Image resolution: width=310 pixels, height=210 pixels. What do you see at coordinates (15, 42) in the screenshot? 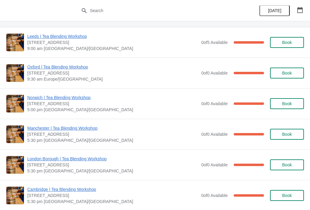
I see `img: Leeds | Tea Blending Workshop | Unit 42, Queen Victoria St, Victoria Quarter, Leeds, LS1 6BE | 9:...` at bounding box center [15, 42].